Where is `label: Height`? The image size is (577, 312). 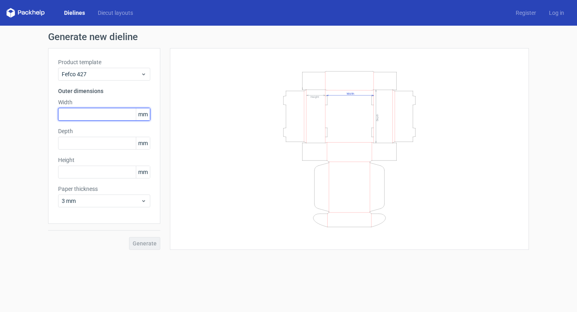 label: Height is located at coordinates (104, 160).